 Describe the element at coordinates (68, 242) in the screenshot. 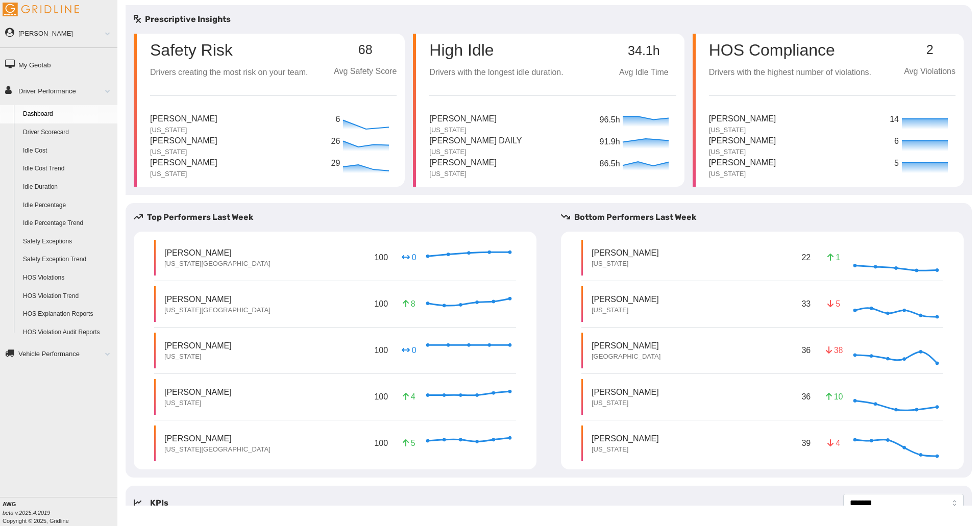

I see `a: Safety Exceptions` at that location.